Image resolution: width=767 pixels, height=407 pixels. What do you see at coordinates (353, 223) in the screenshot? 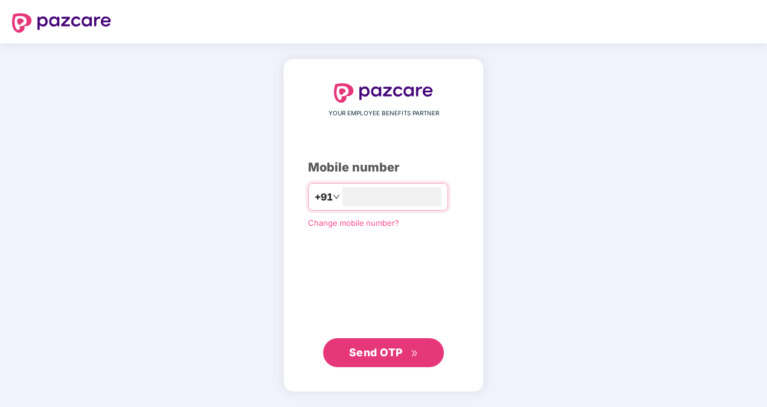
I see `span: Change mobile number?` at bounding box center [353, 223].